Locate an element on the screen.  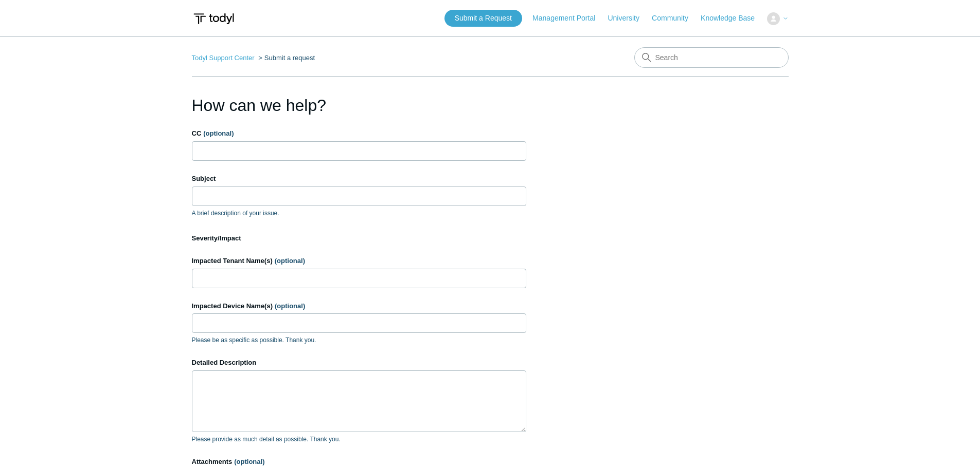
label: Severity/Impact is located at coordinates (359, 238).